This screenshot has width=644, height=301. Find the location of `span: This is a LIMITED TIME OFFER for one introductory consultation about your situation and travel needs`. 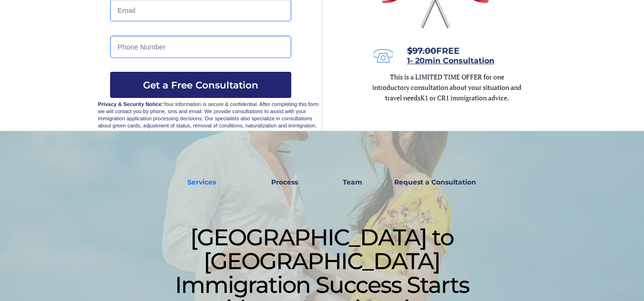

span: This is a LIMITED TIME OFFER for one introductory consultation about your situation and travel needs is located at coordinates (446, 87).